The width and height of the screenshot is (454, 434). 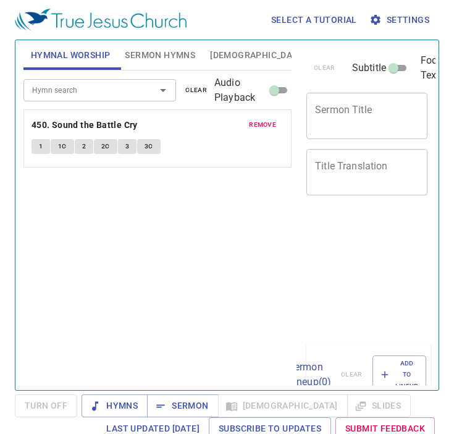 I want to click on p: Sermon Lineup ( 0 ), so click(x=310, y=374).